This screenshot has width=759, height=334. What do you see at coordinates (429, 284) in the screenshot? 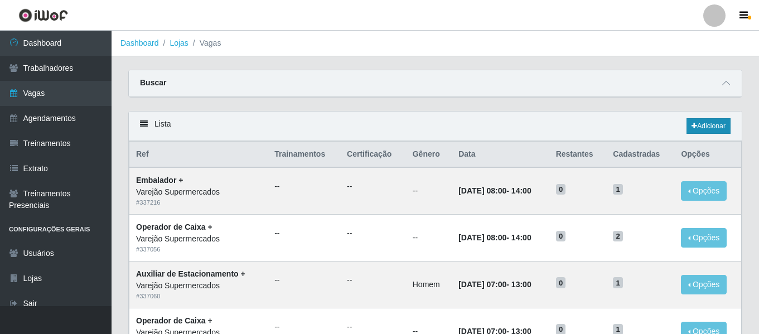
I see `td: Homem` at bounding box center [429, 284].